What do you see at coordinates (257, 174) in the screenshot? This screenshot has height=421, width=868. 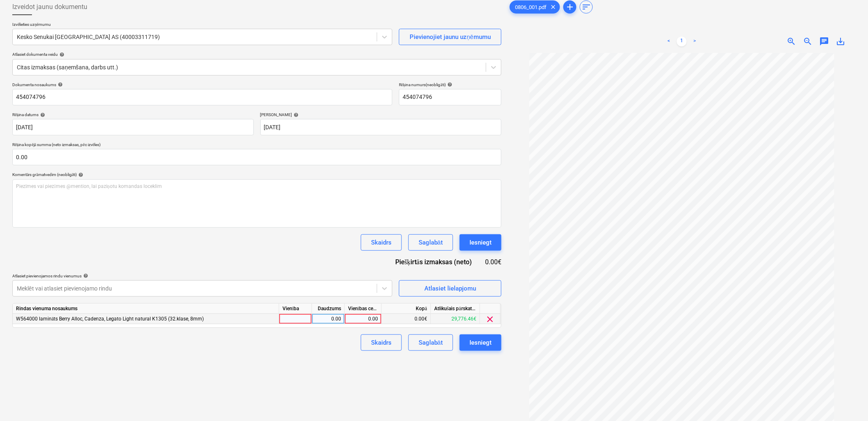 I see `div: Komentārs grāmatvedim (neobligāti)` at bounding box center [257, 174].